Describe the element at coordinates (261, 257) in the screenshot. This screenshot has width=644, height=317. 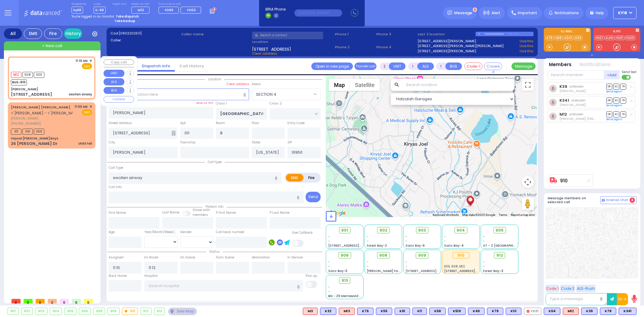
I see `label: Destination` at that location.